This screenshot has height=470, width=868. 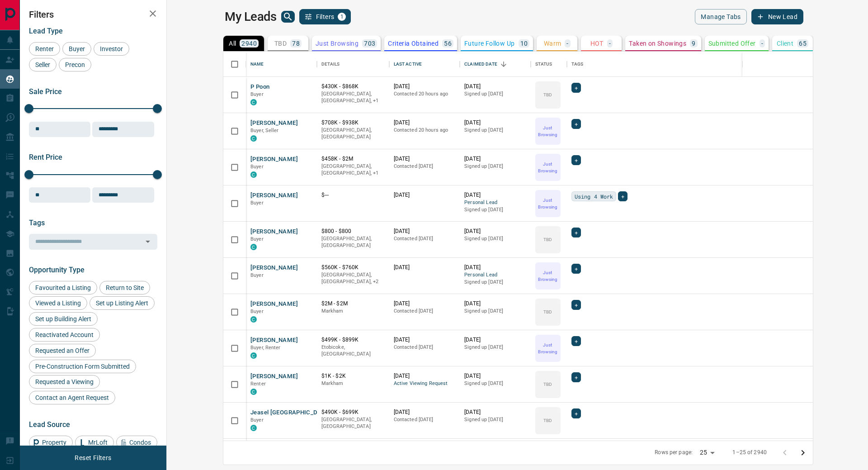 What do you see at coordinates (265, 347) in the screenshot?
I see `span: Buyer, Renter` at bounding box center [265, 347].